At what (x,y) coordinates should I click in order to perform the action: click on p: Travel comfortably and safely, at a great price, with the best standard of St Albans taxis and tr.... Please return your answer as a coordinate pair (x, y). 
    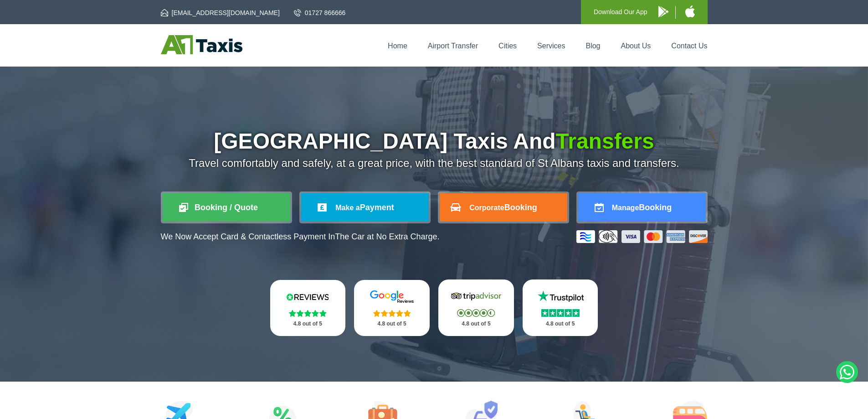
    Looking at the image, I should click on (434, 163).